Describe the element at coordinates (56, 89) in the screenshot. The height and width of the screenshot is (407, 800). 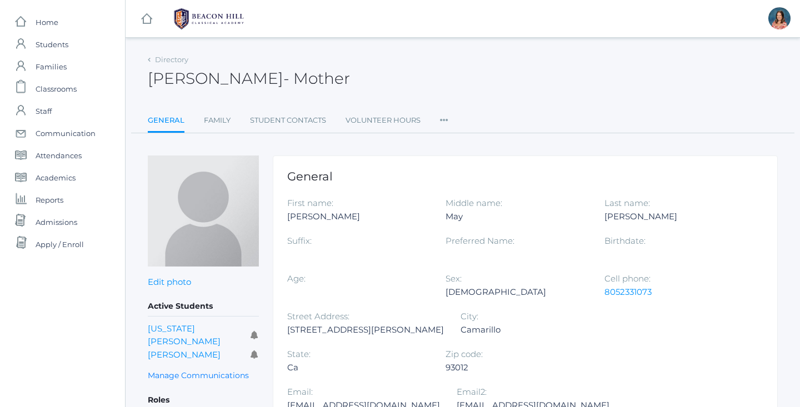
I see `span: Classrooms` at that location.